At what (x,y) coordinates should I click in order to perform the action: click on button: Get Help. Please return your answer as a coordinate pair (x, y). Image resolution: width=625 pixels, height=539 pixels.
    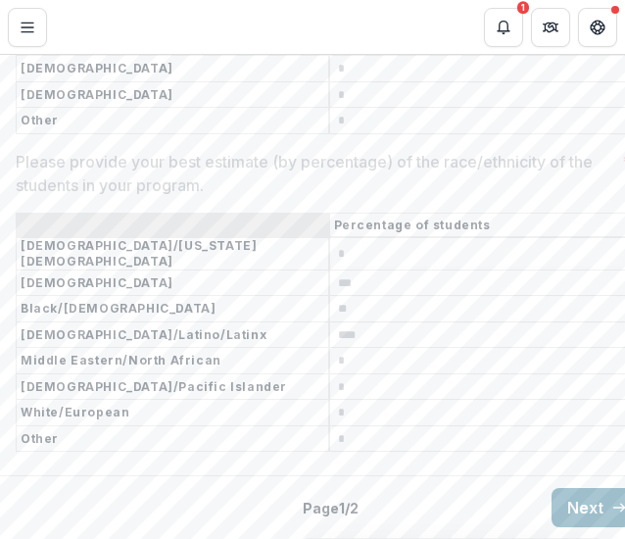
    Looking at the image, I should click on (597, 27).